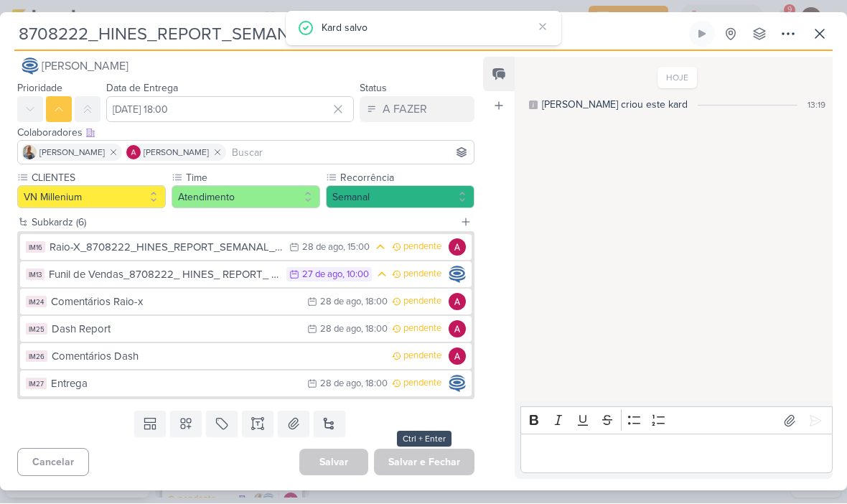 Image resolution: width=847 pixels, height=504 pixels. What do you see at coordinates (218, 357) in the screenshot?
I see `div: Comentários Dash` at bounding box center [218, 357].